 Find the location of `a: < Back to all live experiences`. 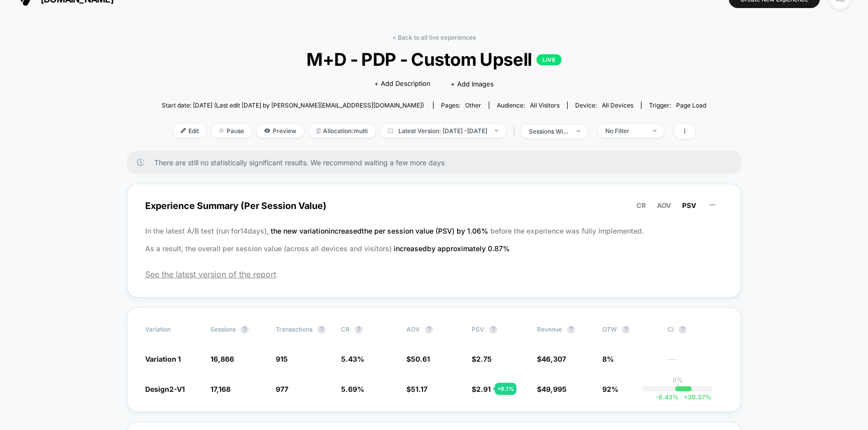

a: < Back to all live experiences is located at coordinates (434, 37).